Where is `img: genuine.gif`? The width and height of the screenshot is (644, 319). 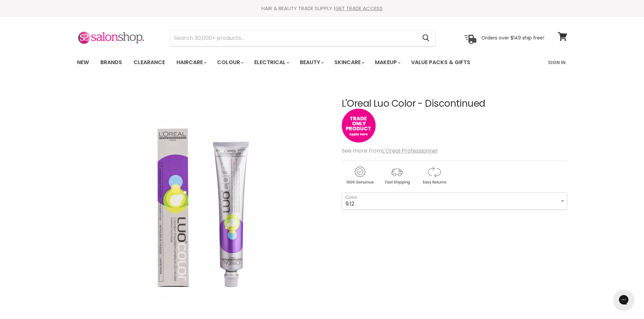 img: genuine.gif is located at coordinates (360, 175).